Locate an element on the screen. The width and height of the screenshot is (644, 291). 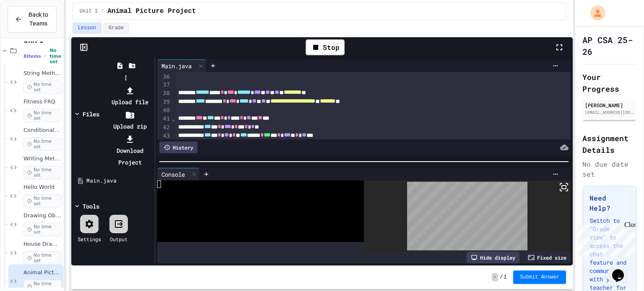
div: 40 is located at coordinates (164, 110).